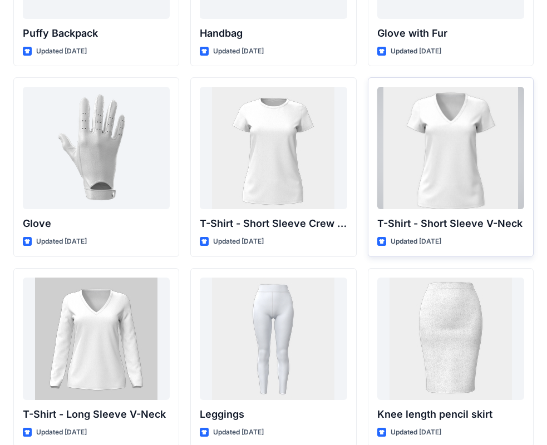  Describe the element at coordinates (451, 33) in the screenshot. I see `p: Glove with Fur` at that location.